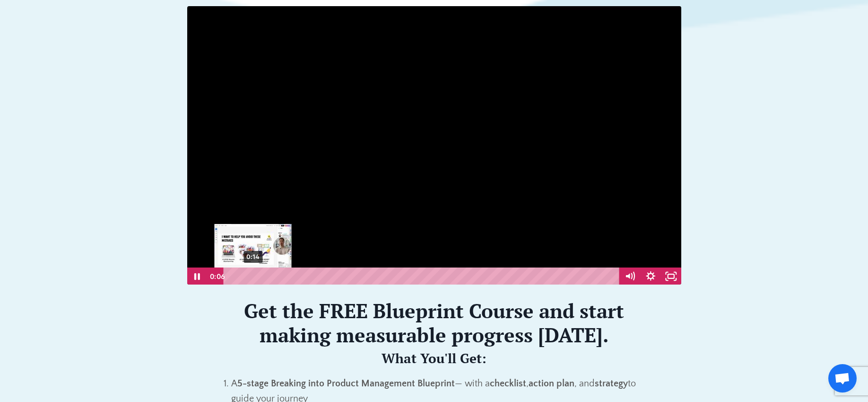  I want to click on strong: 5-stage Breaking into Product Management Blueprint, so click(346, 384).